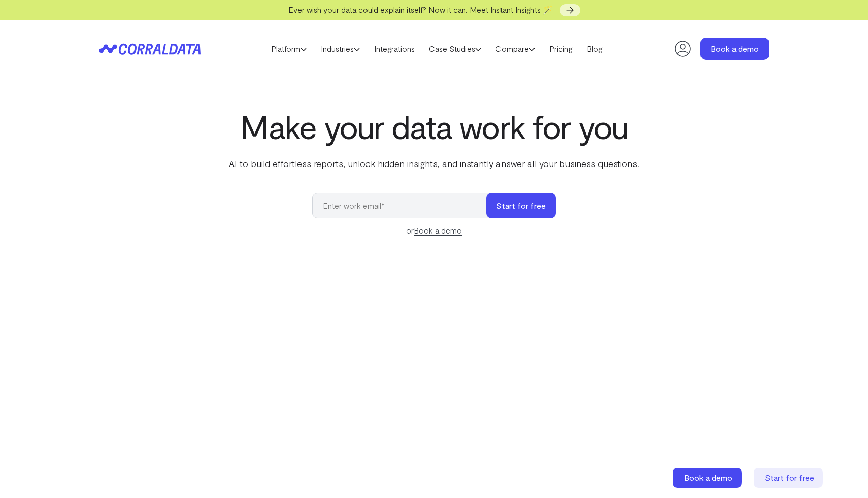 The width and height of the screenshot is (868, 498). Describe the element at coordinates (516, 49) in the screenshot. I see `a: Compare` at that location.